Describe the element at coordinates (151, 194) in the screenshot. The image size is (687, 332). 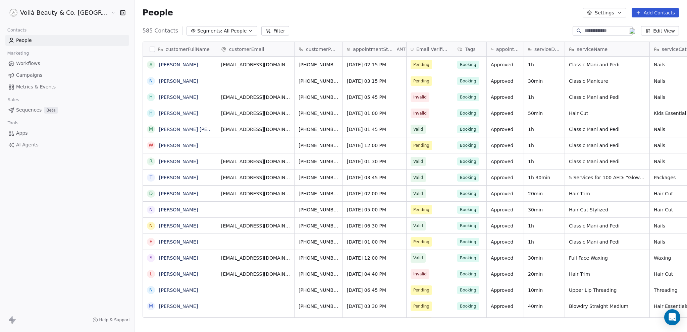
I see `div: D` at that location.